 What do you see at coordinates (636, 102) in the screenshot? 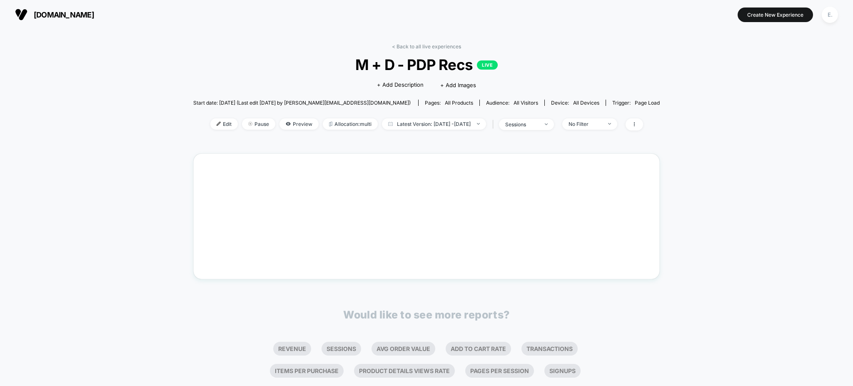
I see `div: Trigger:` at bounding box center [636, 102].